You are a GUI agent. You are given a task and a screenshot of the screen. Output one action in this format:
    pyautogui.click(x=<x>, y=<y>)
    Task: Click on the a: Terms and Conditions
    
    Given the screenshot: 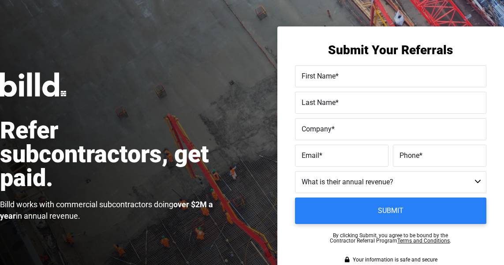 What is the action you would take?
    pyautogui.click(x=423, y=241)
    